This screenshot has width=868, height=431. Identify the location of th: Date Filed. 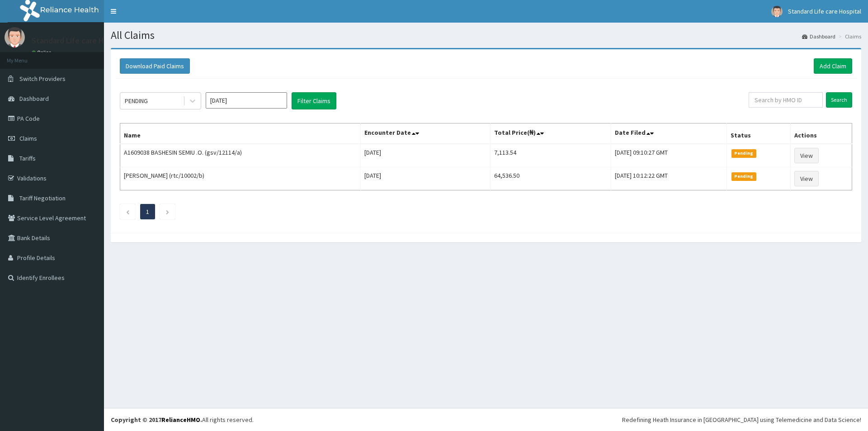
(669, 134).